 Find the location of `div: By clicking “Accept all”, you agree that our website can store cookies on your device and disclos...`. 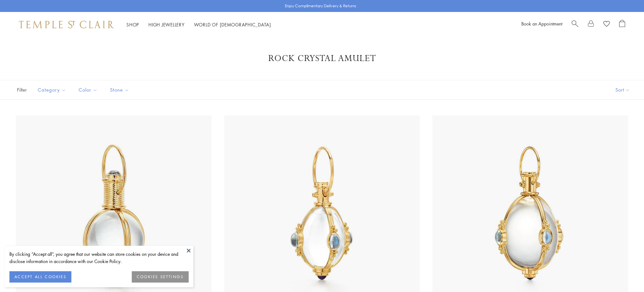

div: By clicking “Accept all”, you agree that our website can store cookies on your device and disclos... is located at coordinates (99, 258).